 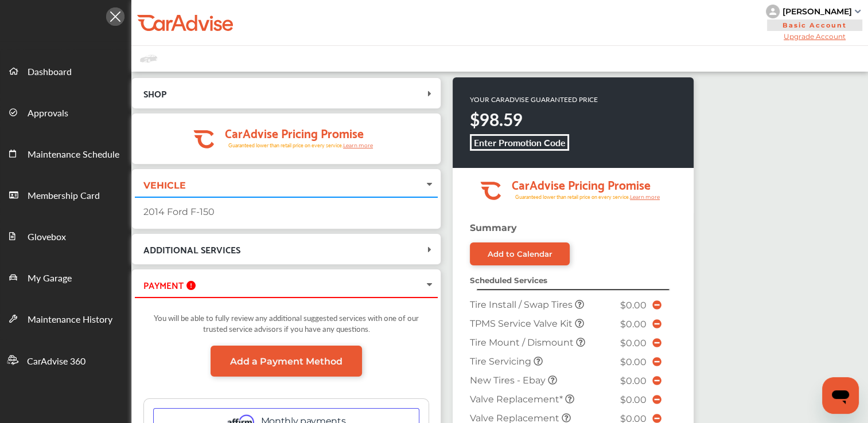 I want to click on span: Approvals, so click(x=47, y=113).